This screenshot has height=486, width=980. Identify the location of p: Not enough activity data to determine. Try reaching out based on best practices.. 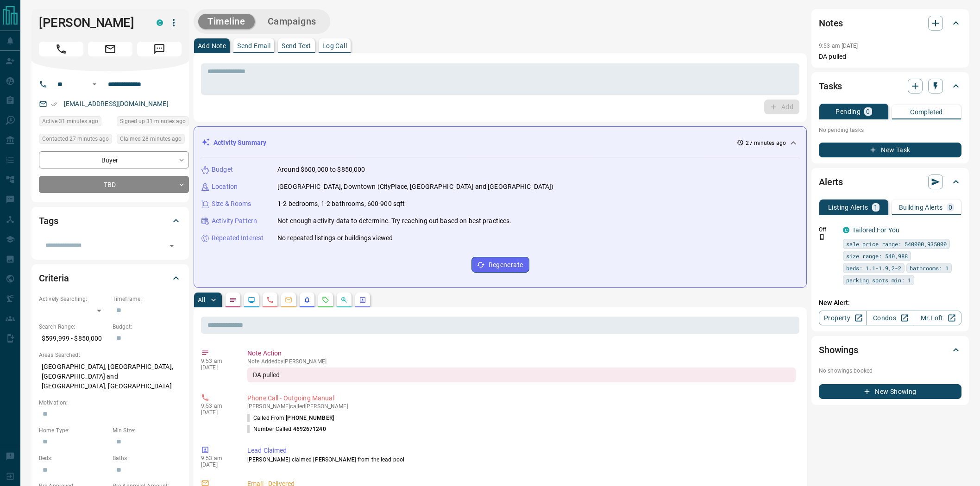
(394, 221).